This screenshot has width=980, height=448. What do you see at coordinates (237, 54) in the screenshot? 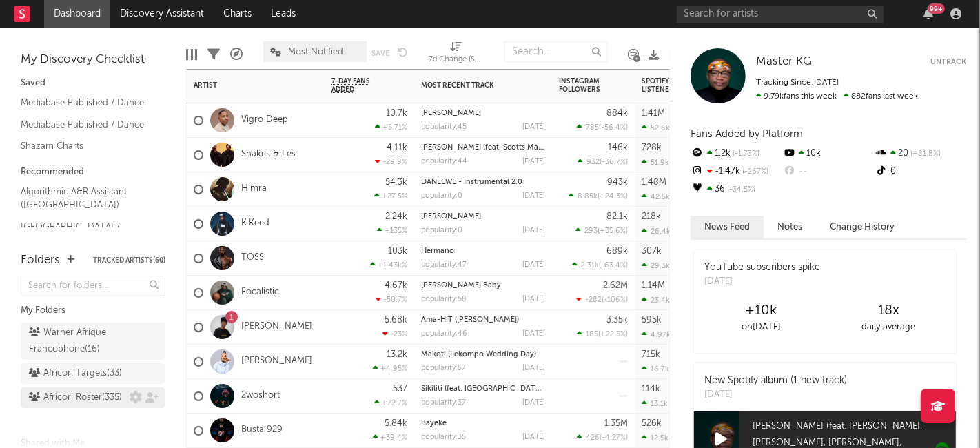
I see `div: A&R Pipeline` at bounding box center [237, 54].